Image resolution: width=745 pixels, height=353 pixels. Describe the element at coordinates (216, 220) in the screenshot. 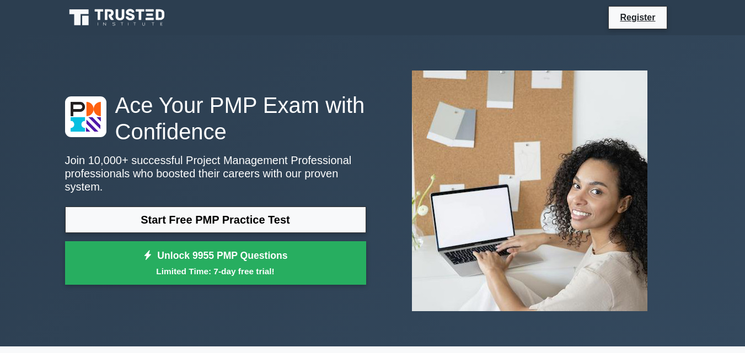

I see `a: Start Free PMP Practice Test` at that location.